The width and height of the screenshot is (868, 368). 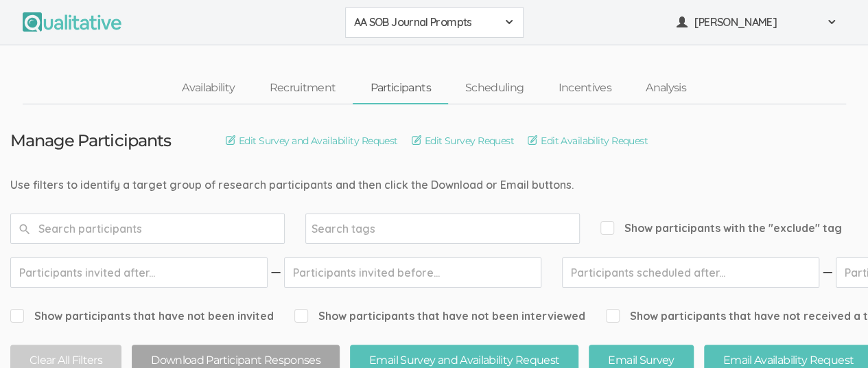 What do you see at coordinates (148, 228) in the screenshot?
I see `input: Search participants` at bounding box center [148, 228].